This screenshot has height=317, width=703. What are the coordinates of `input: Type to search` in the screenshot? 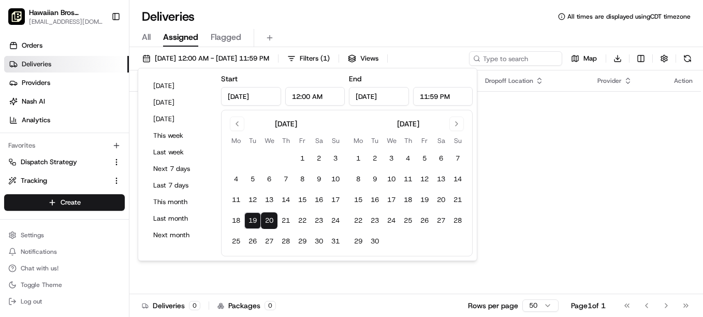 It's located at (516, 59).